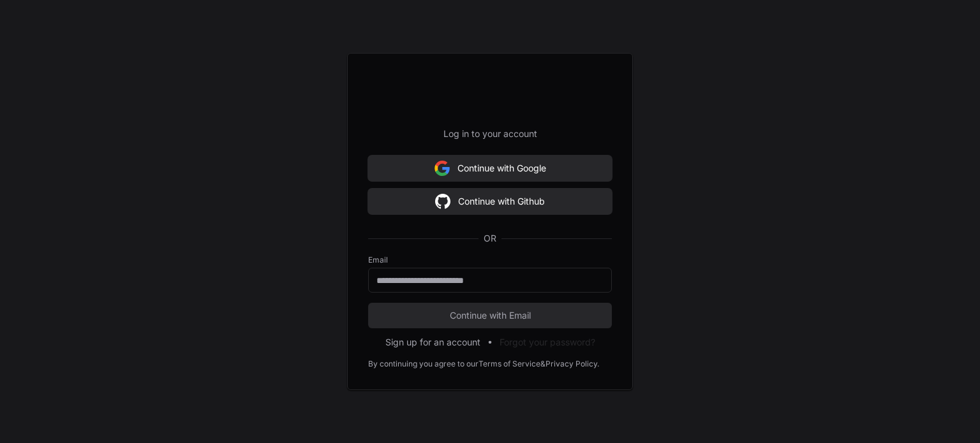  Describe the element at coordinates (490, 239) in the screenshot. I see `span: OR` at that location.